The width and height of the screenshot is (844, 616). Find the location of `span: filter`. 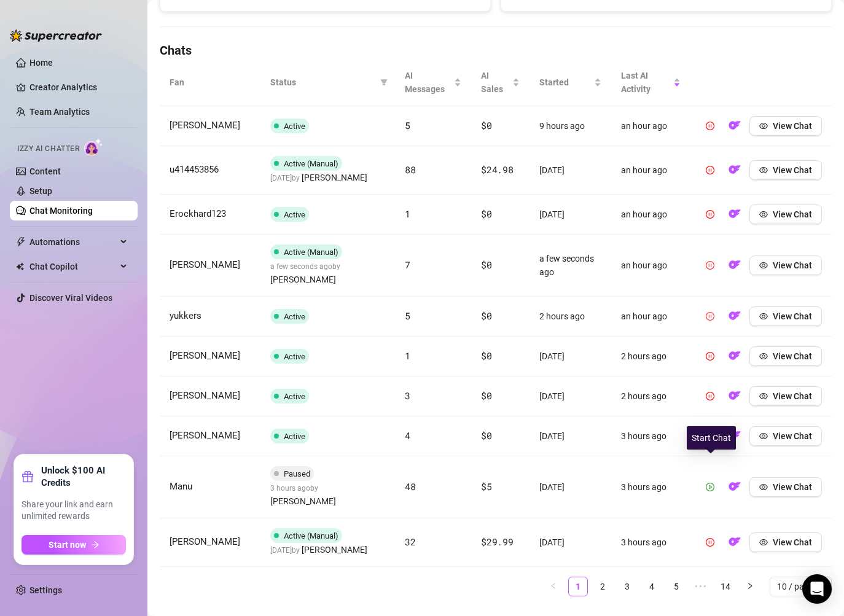

span: filter is located at coordinates (384, 82).